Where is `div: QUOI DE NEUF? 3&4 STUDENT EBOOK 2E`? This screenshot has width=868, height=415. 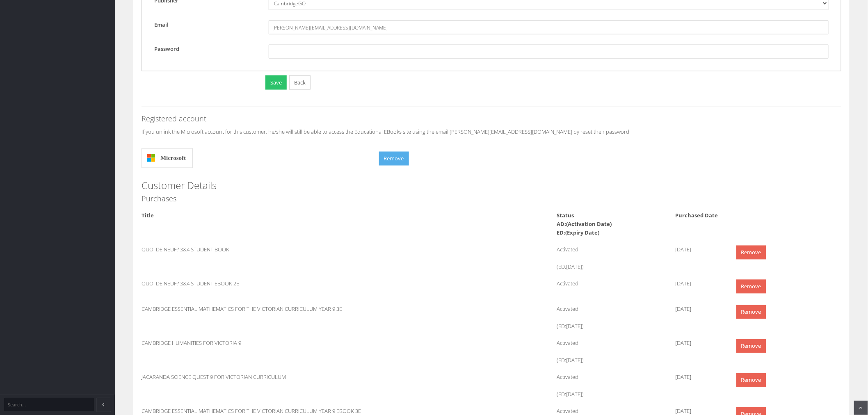
div: QUOI DE NEUF? 3&4 STUDENT EBOOK 2E is located at coordinates (283, 284).